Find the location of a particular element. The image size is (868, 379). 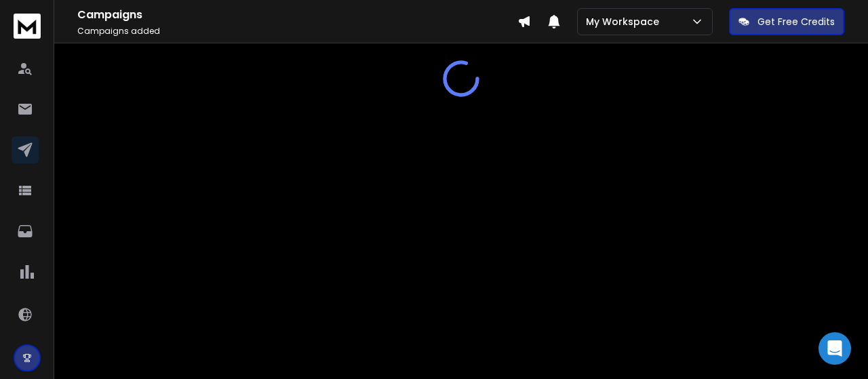

p: Campaigns added is located at coordinates (297, 31).